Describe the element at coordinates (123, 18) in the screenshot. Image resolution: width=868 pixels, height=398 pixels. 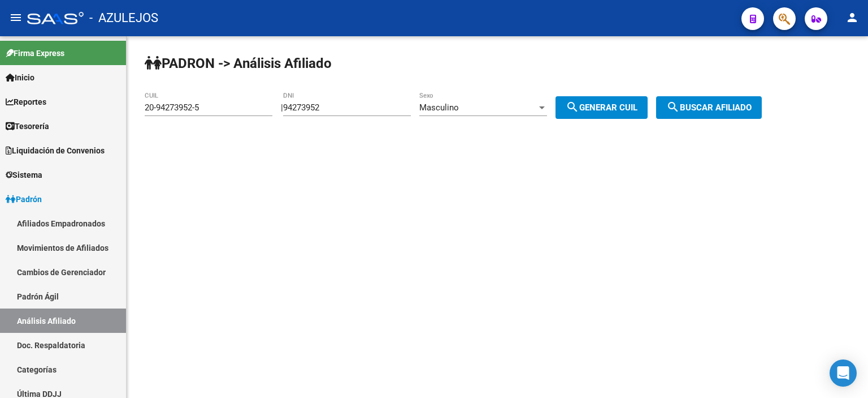
I see `span: - AZULEJOS` at that location.